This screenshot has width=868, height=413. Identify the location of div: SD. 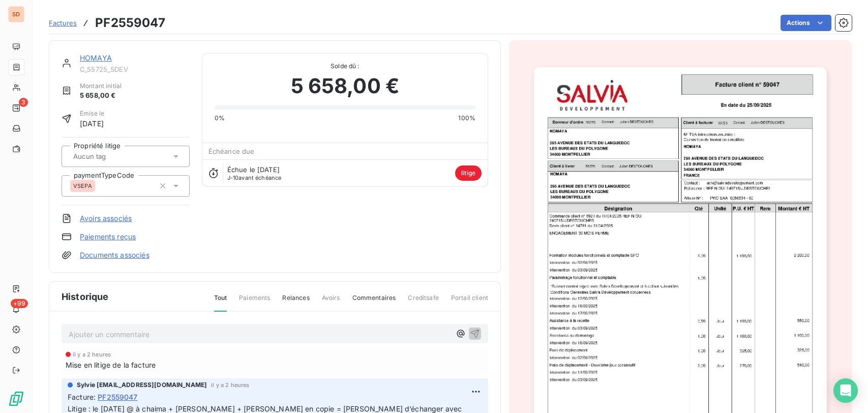
(16, 15).